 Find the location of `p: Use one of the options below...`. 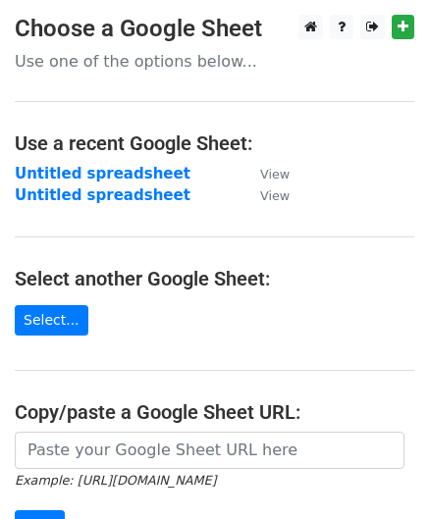

p: Use one of the options below... is located at coordinates (214, 61).